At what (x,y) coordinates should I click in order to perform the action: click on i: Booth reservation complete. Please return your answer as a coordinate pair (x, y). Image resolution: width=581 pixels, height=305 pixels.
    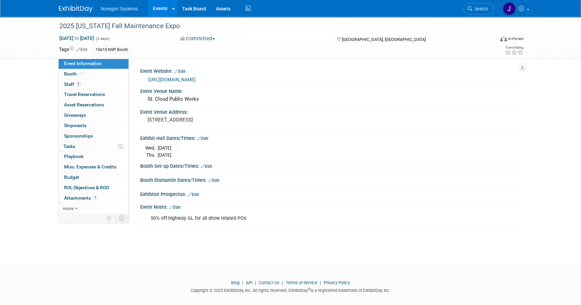
    Looking at the image, I should click on (81, 73).